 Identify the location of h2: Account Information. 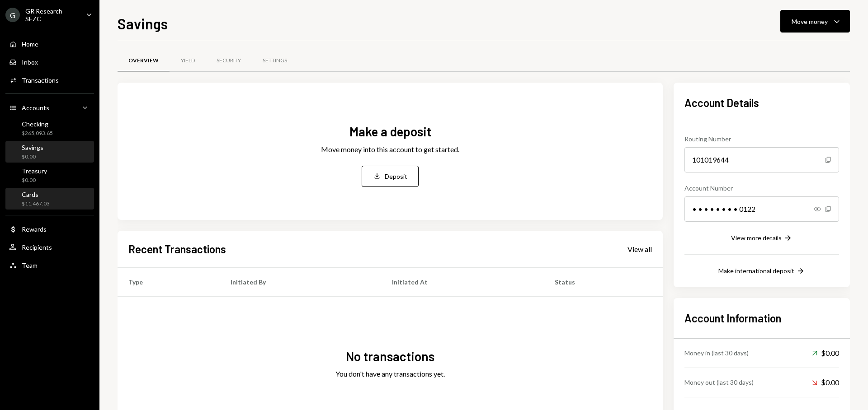
(761, 318).